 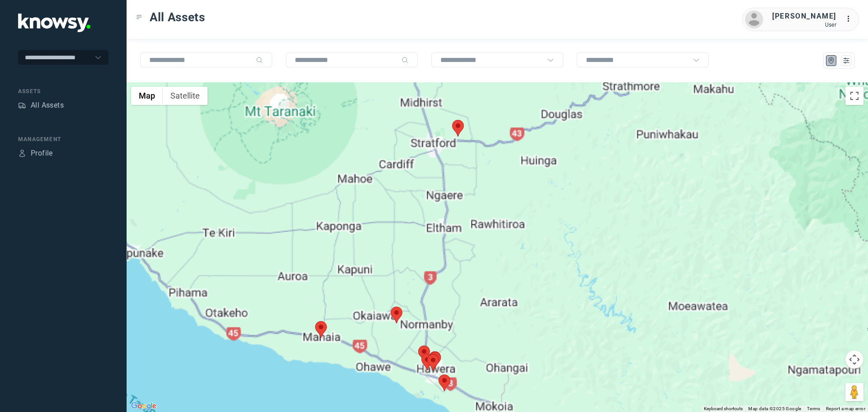 What do you see at coordinates (54, 23) in the screenshot?
I see `img: Application Logo` at bounding box center [54, 23].